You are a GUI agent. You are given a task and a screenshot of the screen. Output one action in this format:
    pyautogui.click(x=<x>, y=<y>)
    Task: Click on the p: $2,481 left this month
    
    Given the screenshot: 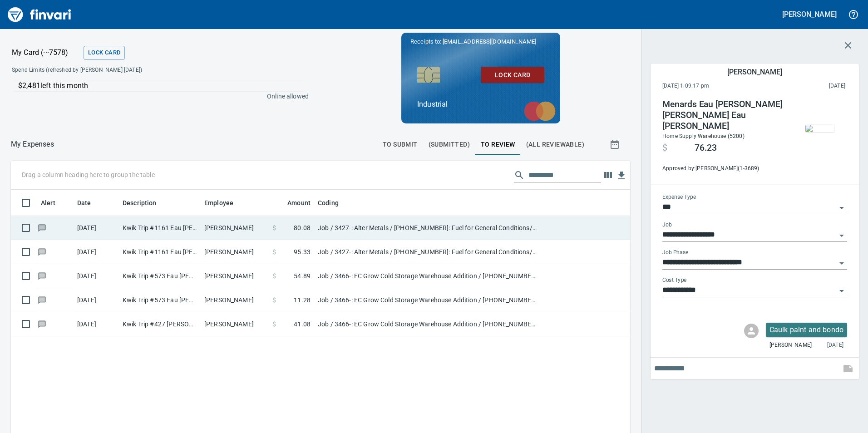 What is the action you would take?
    pyautogui.click(x=160, y=86)
    